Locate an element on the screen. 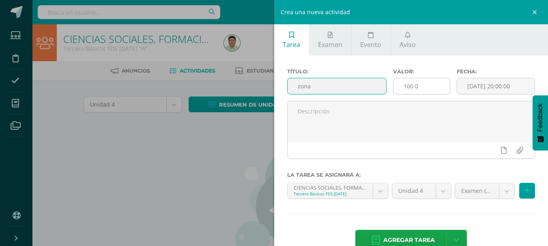 This screenshot has width=548, height=246. label: Título: is located at coordinates (337, 71).